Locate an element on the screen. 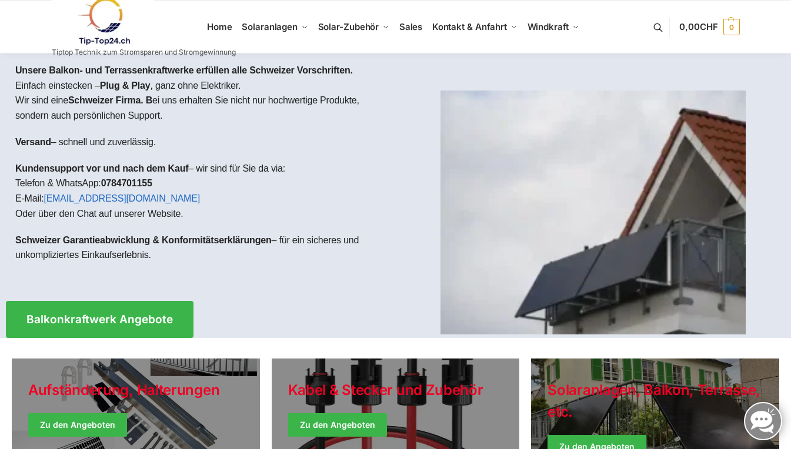 The image size is (791, 449). p: – für ein sicheres und unkompliziertes Einkaufserlebnis. is located at coordinates (200, 247).